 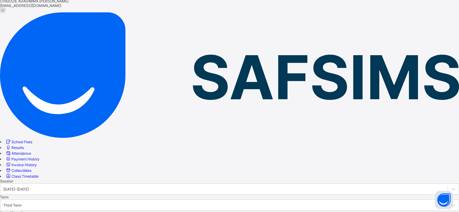 What do you see at coordinates (19, 142) in the screenshot?
I see `a: School Fees` at bounding box center [19, 142].